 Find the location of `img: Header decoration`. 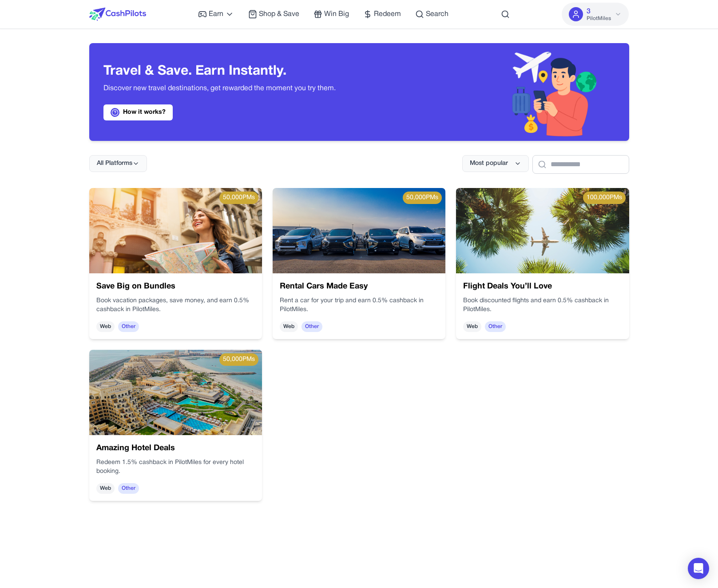

img: Header decoration is located at coordinates (494, 92).